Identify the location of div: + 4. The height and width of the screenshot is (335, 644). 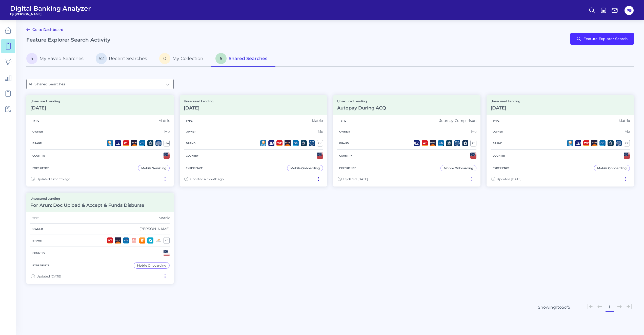
(167, 240).